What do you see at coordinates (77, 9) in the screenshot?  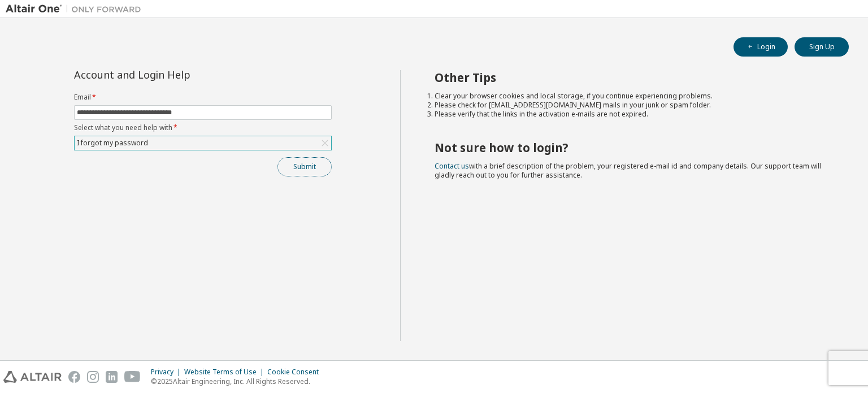 I see `img: Altair One` at bounding box center [77, 9].